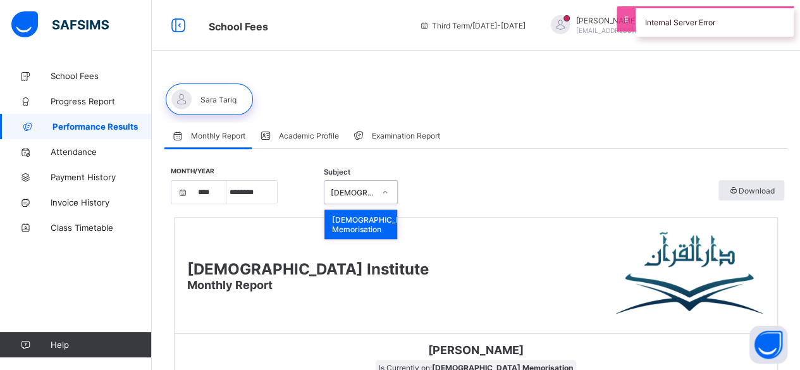  Describe the element at coordinates (337, 172) in the screenshot. I see `span: Subject` at that location.